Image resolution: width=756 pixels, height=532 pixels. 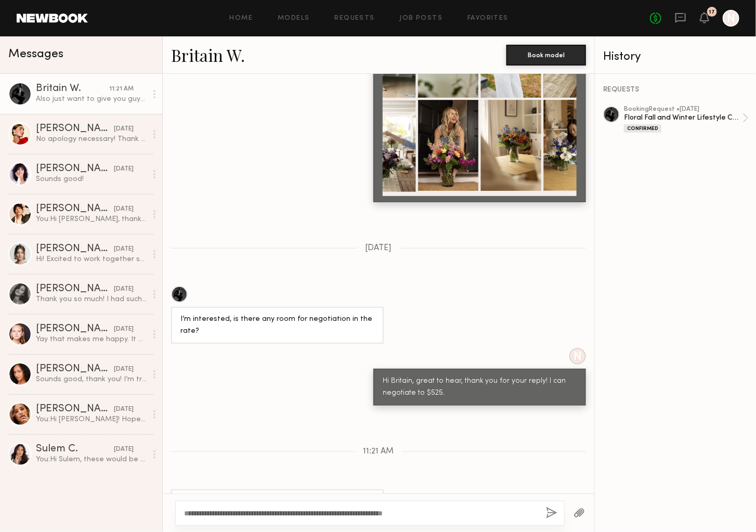 I want to click on div: History, so click(x=675, y=56).